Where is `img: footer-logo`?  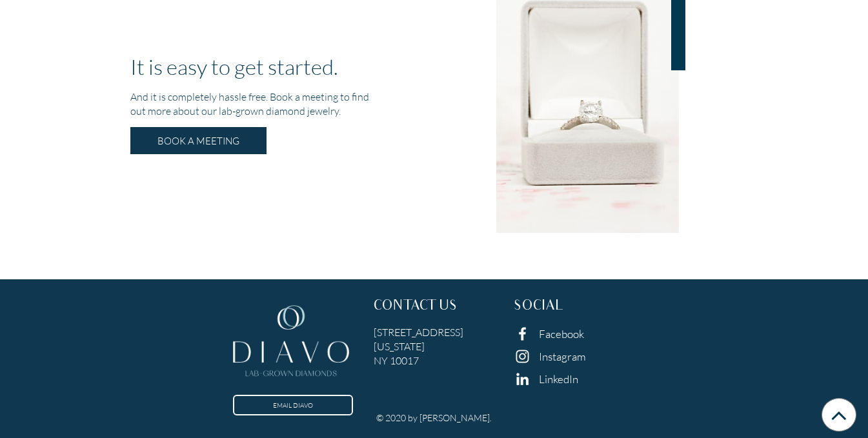
img: footer-logo is located at coordinates (291, 342).